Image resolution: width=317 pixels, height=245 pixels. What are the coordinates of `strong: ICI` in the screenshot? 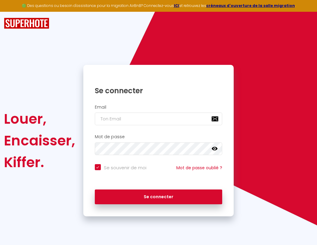 It's located at (177, 5).